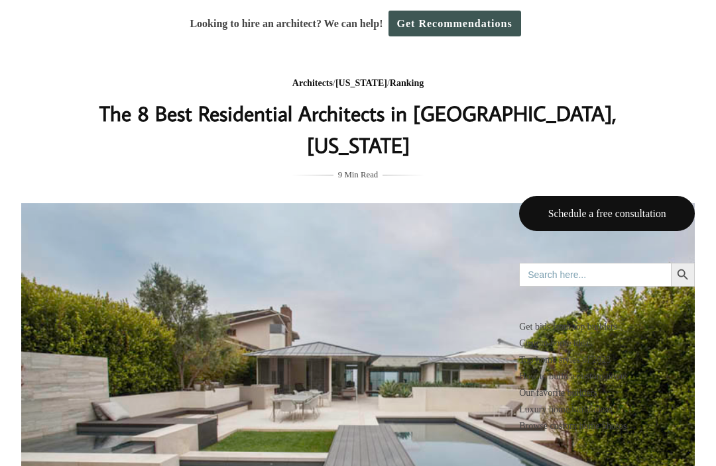 The width and height of the screenshot is (716, 466). I want to click on span: 9 Min Read, so click(358, 175).